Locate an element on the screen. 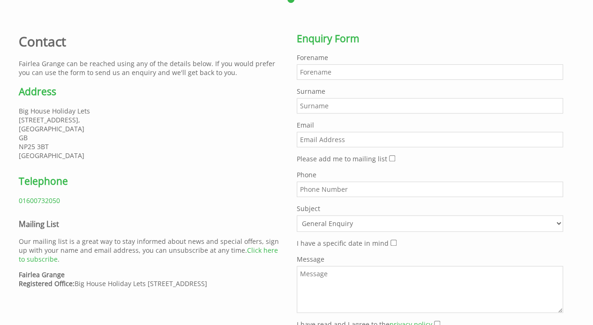 Image resolution: width=593 pixels, height=325 pixels. strong: Fairlea Grange is located at coordinates (42, 274).